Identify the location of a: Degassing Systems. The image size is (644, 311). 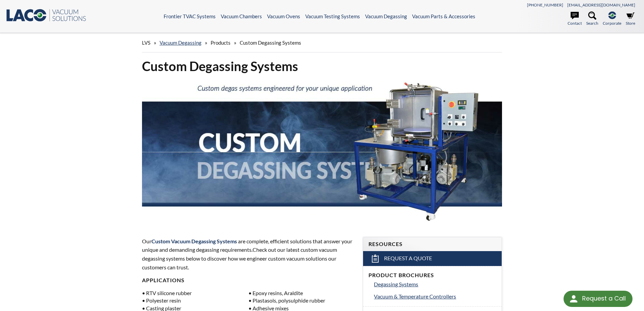
(435, 285).